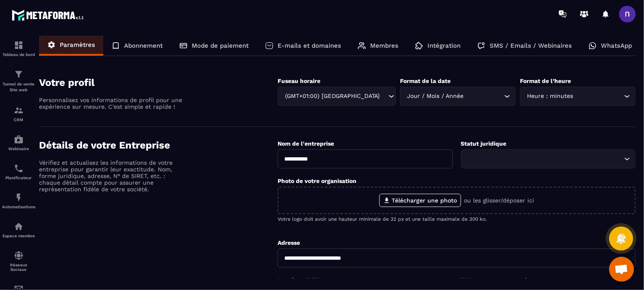 The height and width of the screenshot is (290, 644). Describe the element at coordinates (18, 169) in the screenshot. I see `img: scheduler` at that location.